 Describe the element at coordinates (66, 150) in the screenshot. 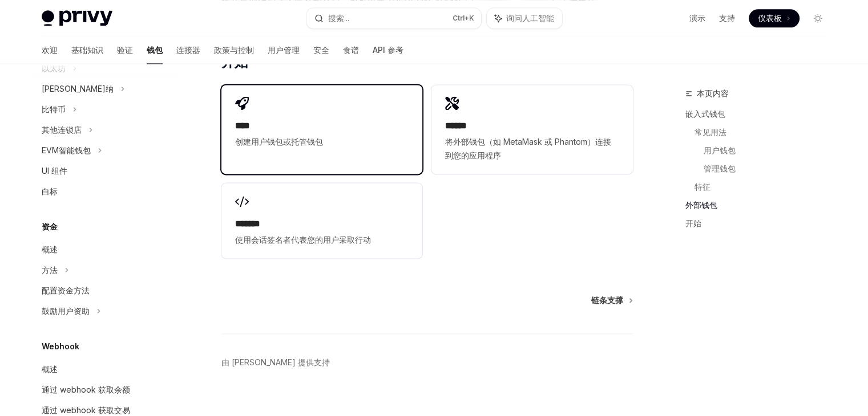

I see `font: EVM智能钱包` at that location.